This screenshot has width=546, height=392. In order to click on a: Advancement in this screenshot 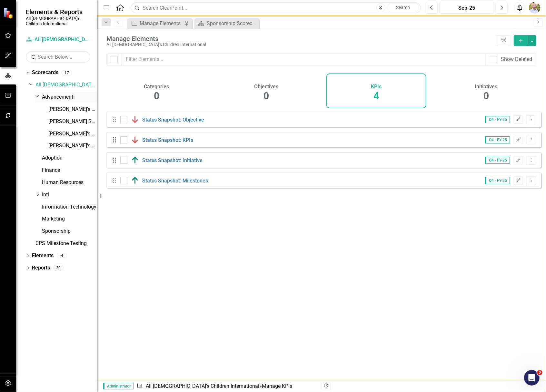, I will do `click(69, 97)`.